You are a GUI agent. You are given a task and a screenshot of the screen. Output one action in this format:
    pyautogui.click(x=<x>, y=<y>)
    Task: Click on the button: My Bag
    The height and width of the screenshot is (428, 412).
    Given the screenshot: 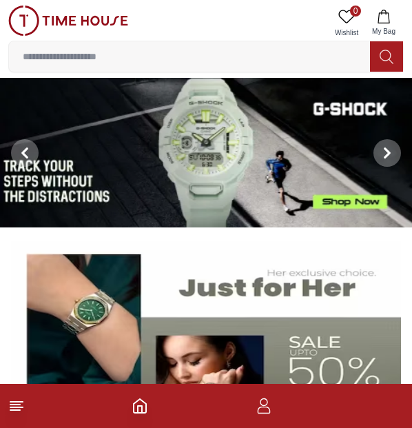 What is the action you would take?
    pyautogui.click(x=384, y=23)
    